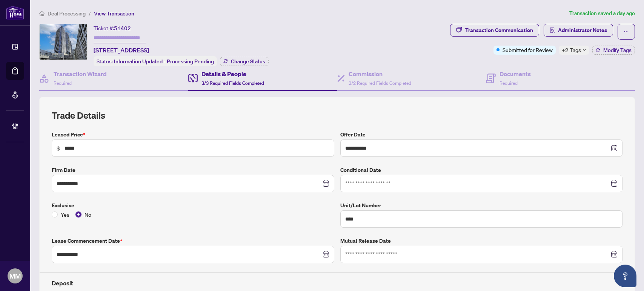  I want to click on span: Modify Tags, so click(617, 50).